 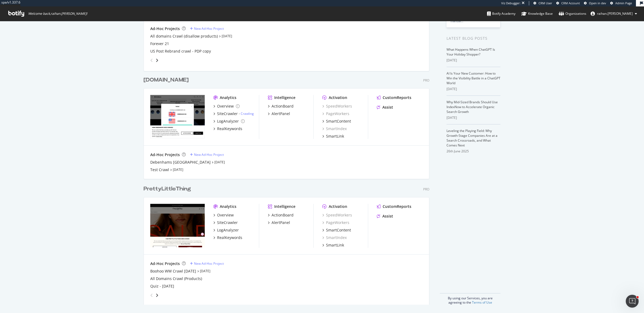 What do you see at coordinates (247, 114) in the screenshot?
I see `a: Crawling` at bounding box center [247, 114].